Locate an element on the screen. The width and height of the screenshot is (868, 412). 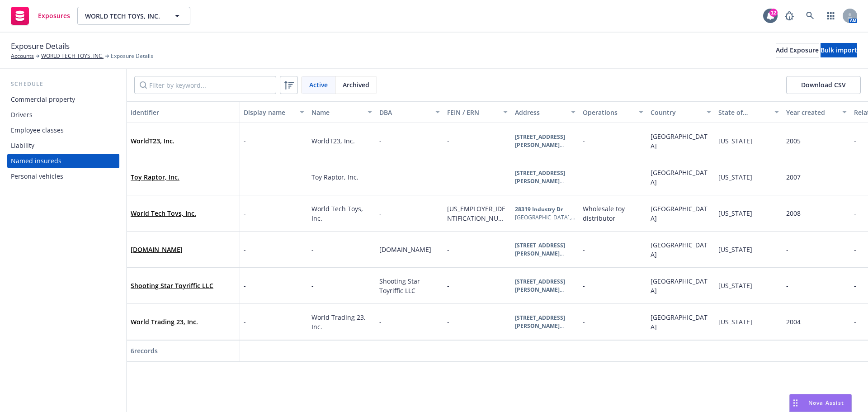
div: Personal vehicles is located at coordinates (37, 176).